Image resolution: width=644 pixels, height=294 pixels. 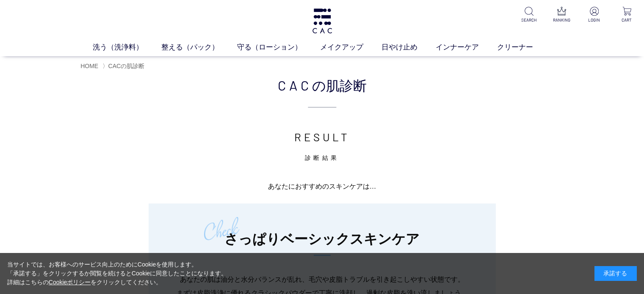 I want to click on p: CART, so click(x=626, y=20).